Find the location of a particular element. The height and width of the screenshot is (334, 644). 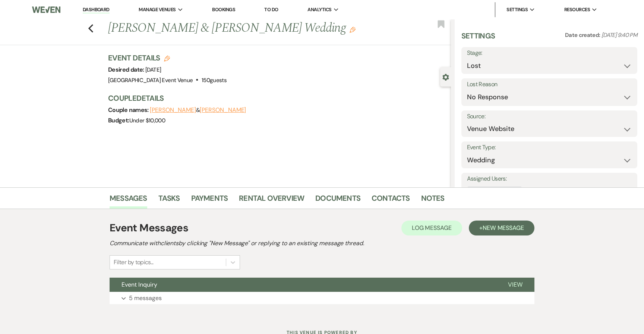

span: Manage Venues is located at coordinates (157, 10).